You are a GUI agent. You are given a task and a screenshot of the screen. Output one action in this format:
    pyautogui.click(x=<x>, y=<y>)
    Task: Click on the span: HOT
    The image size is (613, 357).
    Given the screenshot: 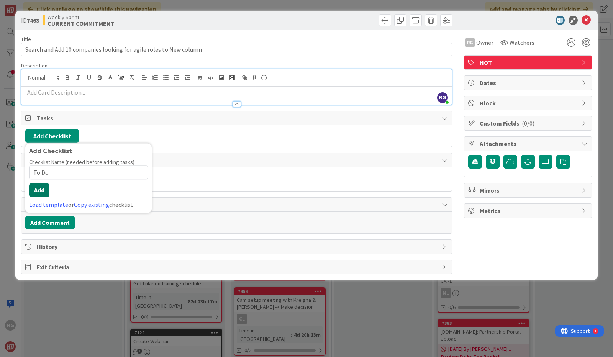 What is the action you would take?
    pyautogui.click(x=529, y=62)
    